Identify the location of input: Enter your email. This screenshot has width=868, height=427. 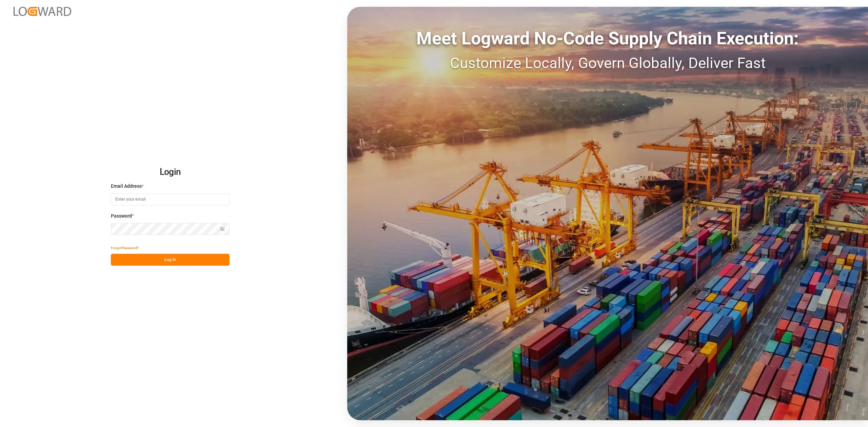
(170, 200).